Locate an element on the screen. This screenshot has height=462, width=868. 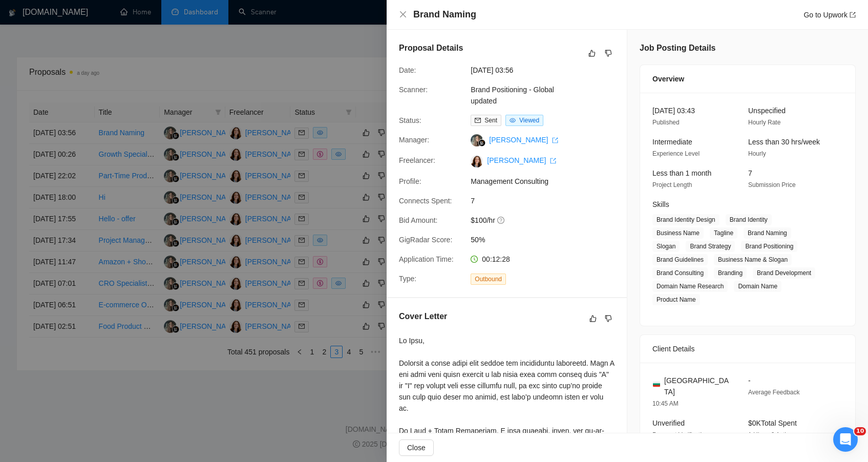
span: Domain Name is located at coordinates (757, 286).